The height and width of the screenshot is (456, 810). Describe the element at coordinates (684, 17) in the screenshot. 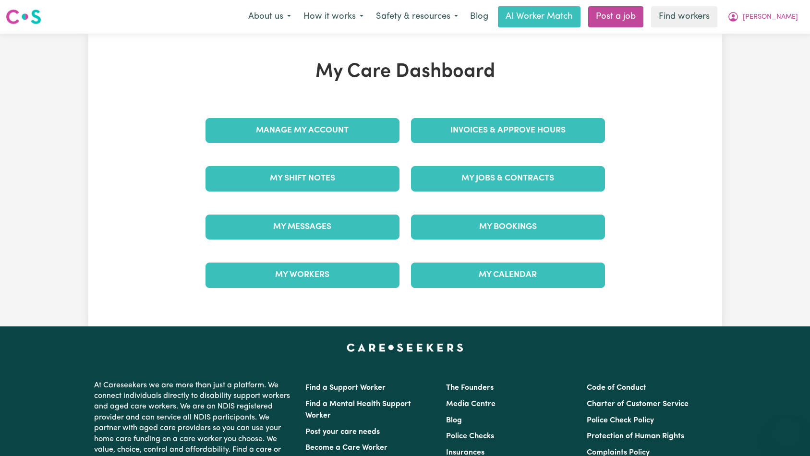

I see `a: Find workers` at that location.